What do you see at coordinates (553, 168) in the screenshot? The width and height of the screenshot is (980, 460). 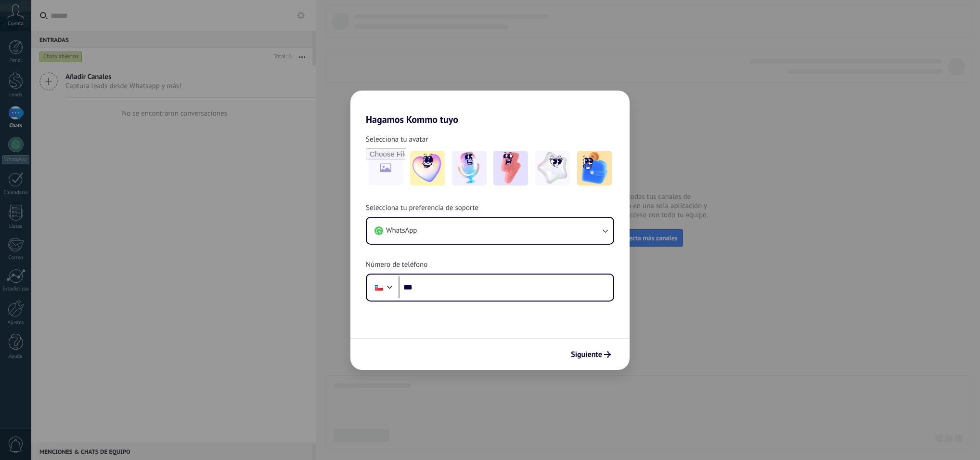 I see `img: -4.jpeg` at bounding box center [553, 168].